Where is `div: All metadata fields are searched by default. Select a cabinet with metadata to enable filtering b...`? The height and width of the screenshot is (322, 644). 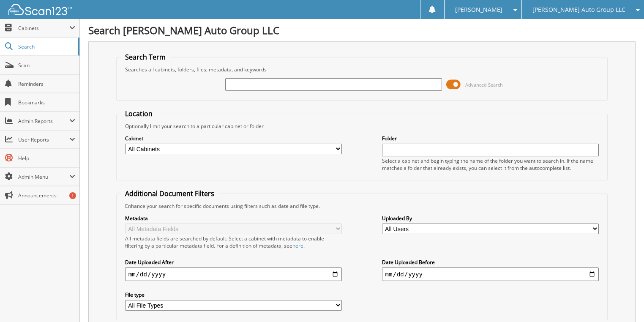
div: All metadata fields are searched by default. Select a cabinet with metadata to enable filtering b... is located at coordinates (234, 242).